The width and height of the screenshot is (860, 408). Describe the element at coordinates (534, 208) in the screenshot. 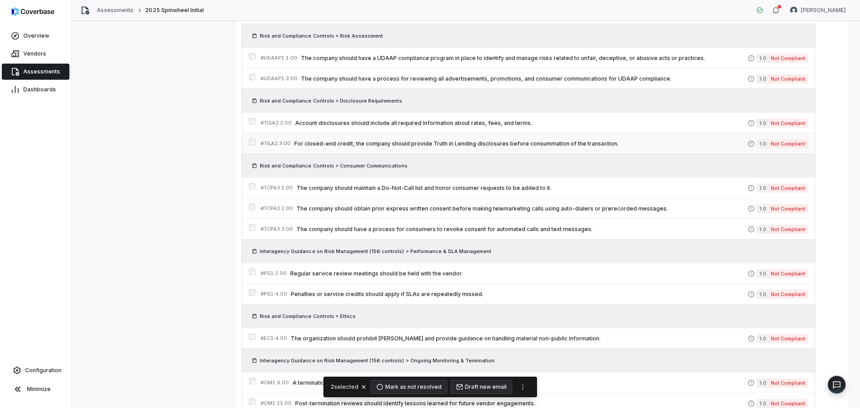

I see `a: #TCPA3.2.00The company should obtain prior express written consent before making telemarketing ca...` at that location.